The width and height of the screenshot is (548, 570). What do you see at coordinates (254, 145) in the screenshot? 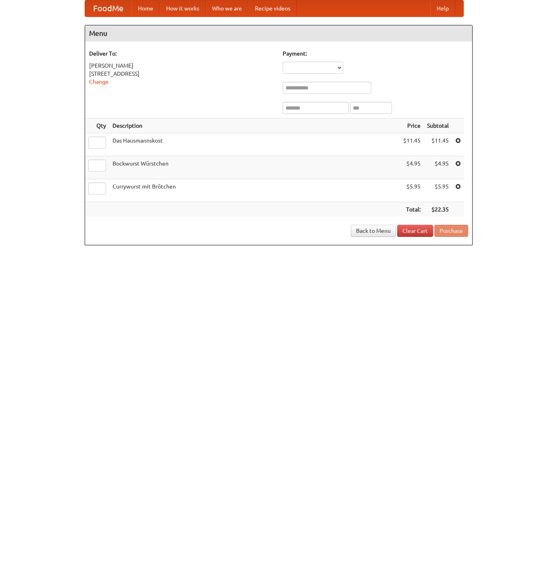
I see `td: Das Hausmannskost` at bounding box center [254, 145].